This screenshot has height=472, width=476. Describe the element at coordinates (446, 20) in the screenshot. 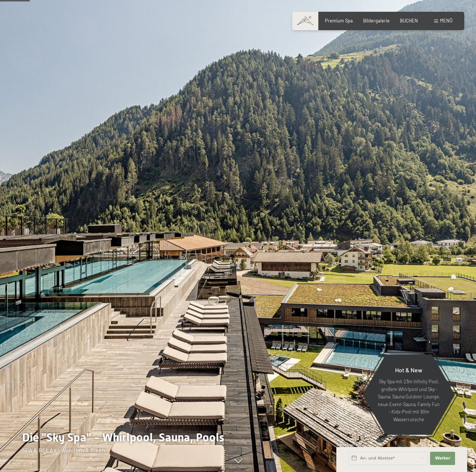

I see `span: Menü` at that location.